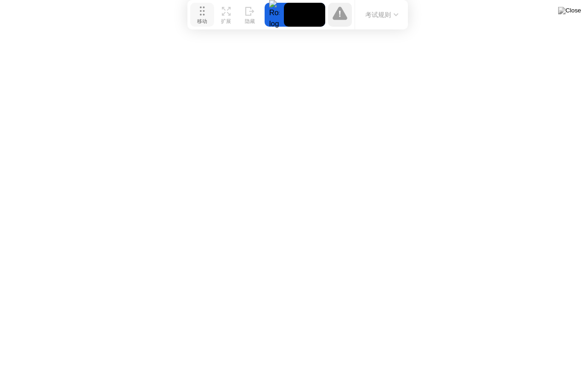  Describe the element at coordinates (250, 15) in the screenshot. I see `button: 隐藏` at that location.